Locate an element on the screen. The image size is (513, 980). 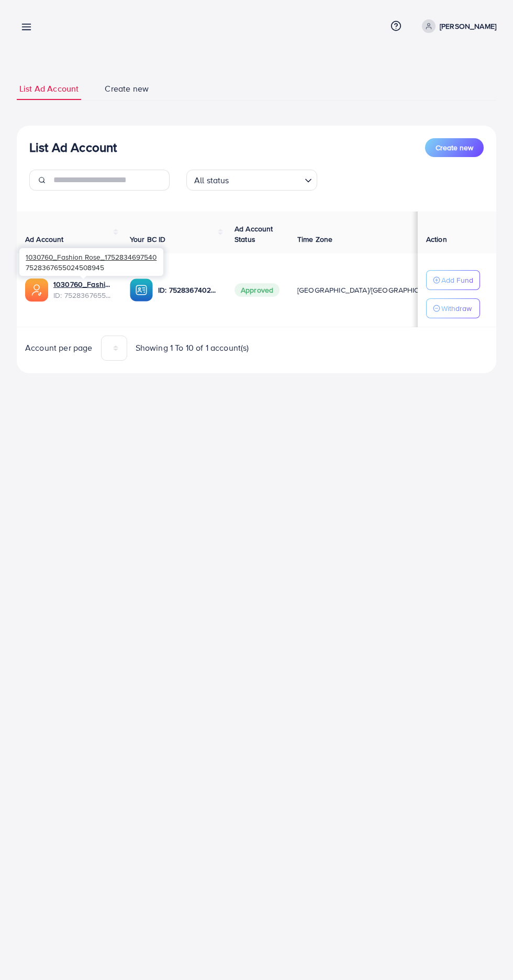
span: Your BC ID is located at coordinates (148, 239).